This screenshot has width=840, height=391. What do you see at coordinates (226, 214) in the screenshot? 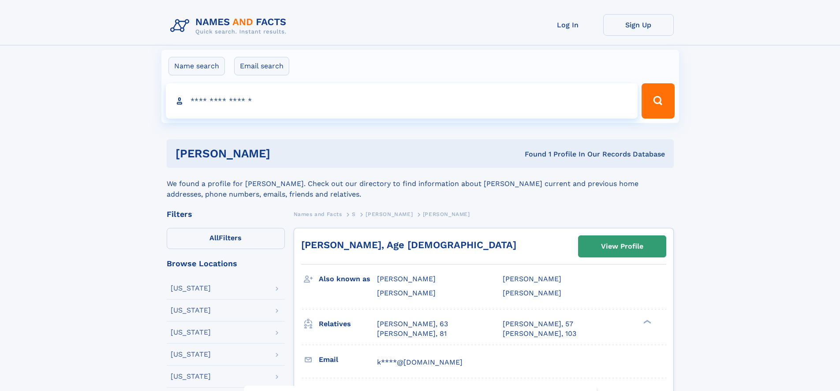
I see `div: Filters` at bounding box center [226, 214].